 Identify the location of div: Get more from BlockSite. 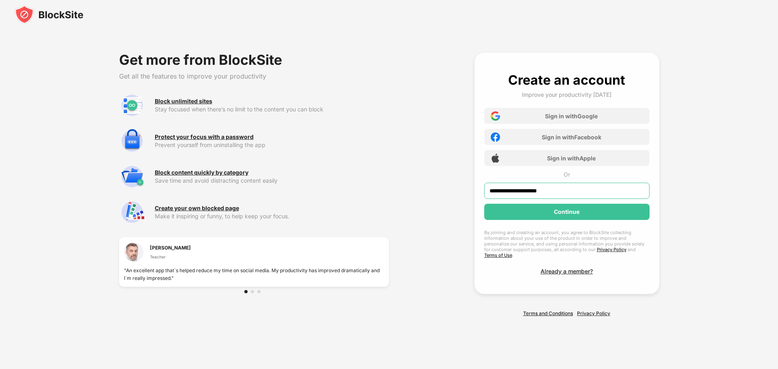
(254, 60).